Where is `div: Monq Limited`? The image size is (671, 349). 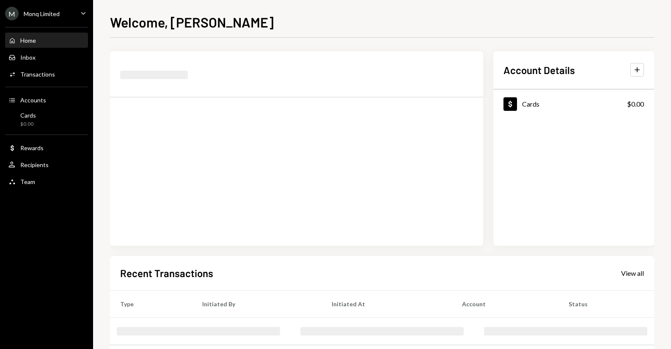 div: Monq Limited is located at coordinates (41, 14).